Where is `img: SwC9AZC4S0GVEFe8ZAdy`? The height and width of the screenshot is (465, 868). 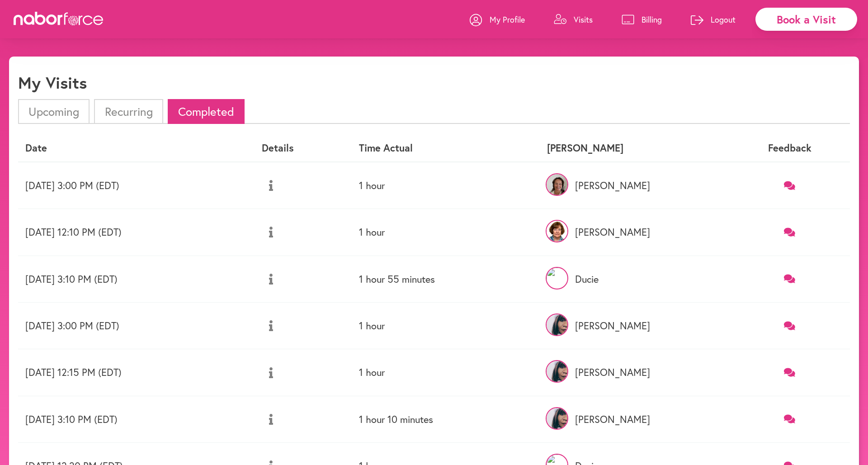
img: SwC9AZC4S0GVEFe8ZAdy is located at coordinates (557, 184).